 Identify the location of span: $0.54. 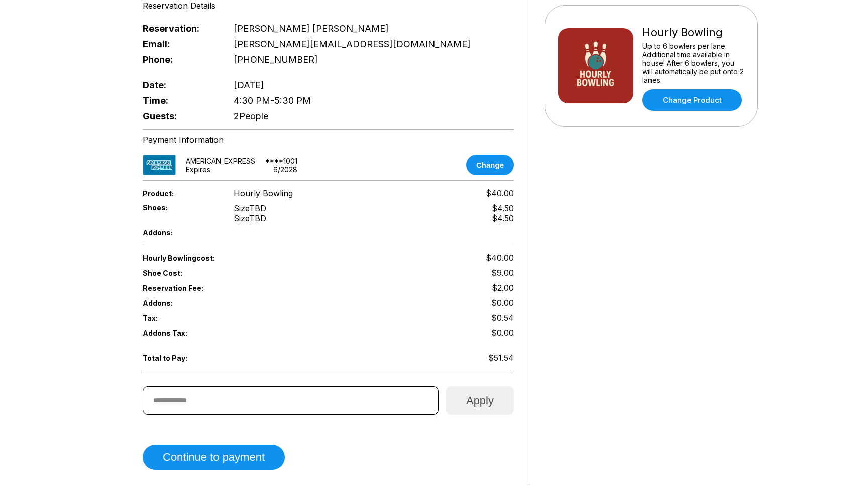
(502, 318).